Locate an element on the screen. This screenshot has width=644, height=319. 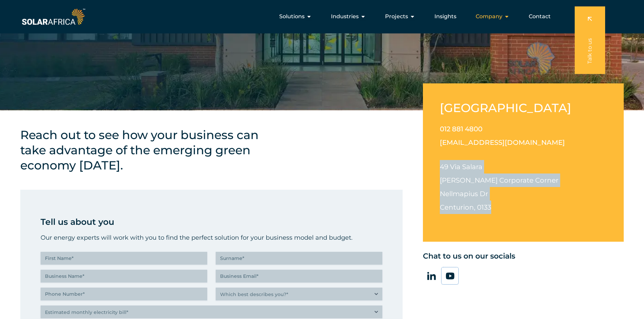
input: Phone Number* is located at coordinates (123, 294).